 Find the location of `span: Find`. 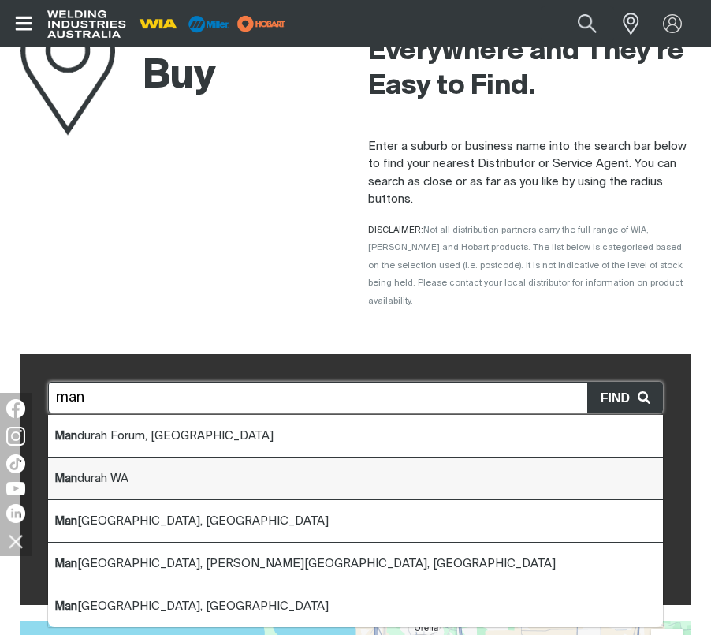

span: Find is located at coordinates (619, 398).